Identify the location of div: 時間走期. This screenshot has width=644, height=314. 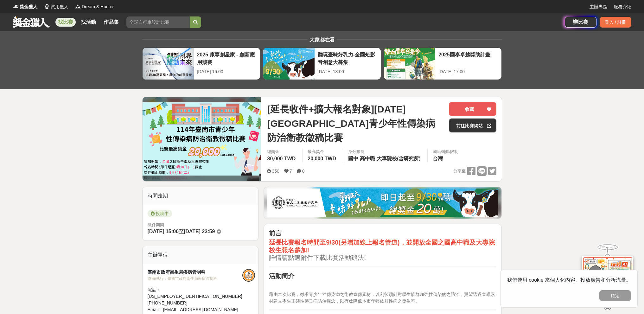
(201, 196).